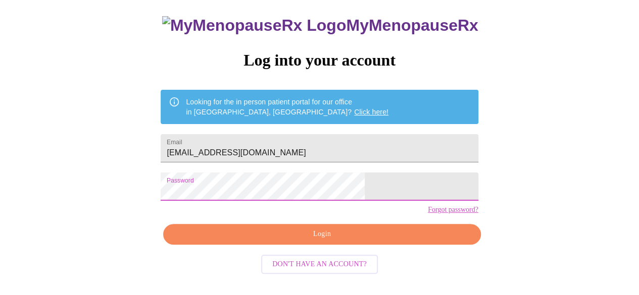 The height and width of the screenshot is (295, 639). What do you see at coordinates (254, 25) in the screenshot?
I see `img: MyMenopauseRx Logo` at bounding box center [254, 25].